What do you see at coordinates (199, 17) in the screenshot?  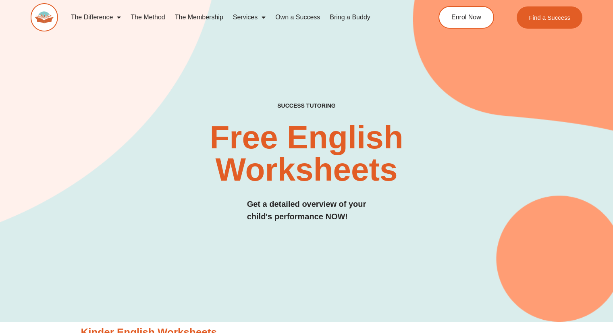 I see `a: The Membership` at bounding box center [199, 17].